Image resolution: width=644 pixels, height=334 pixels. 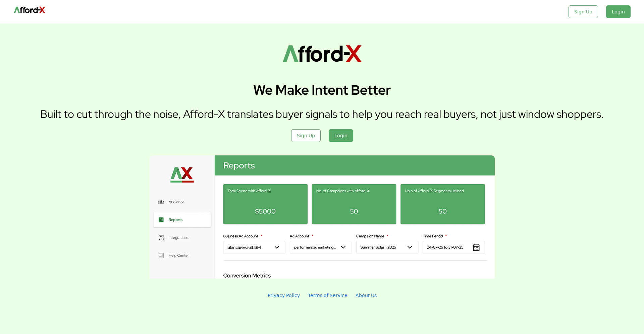 What do you see at coordinates (322, 89) in the screenshot?
I see `div: We Make Intent Better` at bounding box center [322, 89].